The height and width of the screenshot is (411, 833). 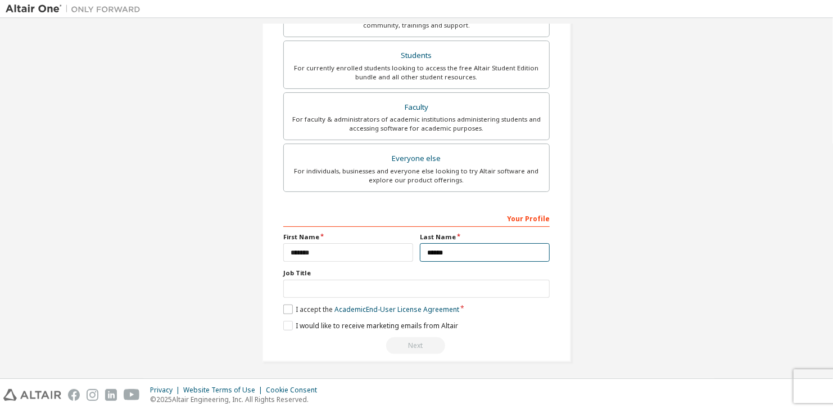 I want to click on div: Your Profile, so click(x=417, y=218).